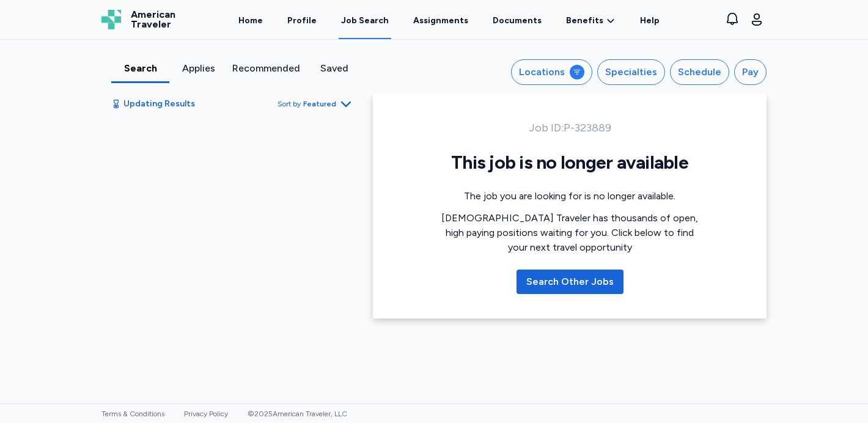 This screenshot has height=423, width=868. Describe the element at coordinates (316, 104) in the screenshot. I see `button: Sort byFeatured` at that location.